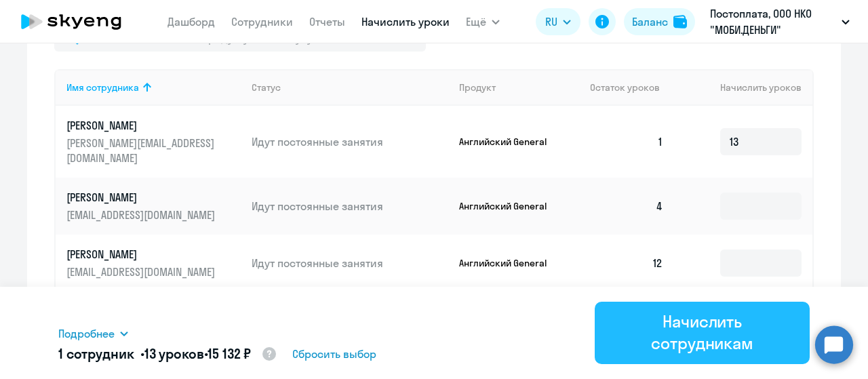 The image size is (868, 379). I want to click on div: Остаток уроков, so click(632, 87).